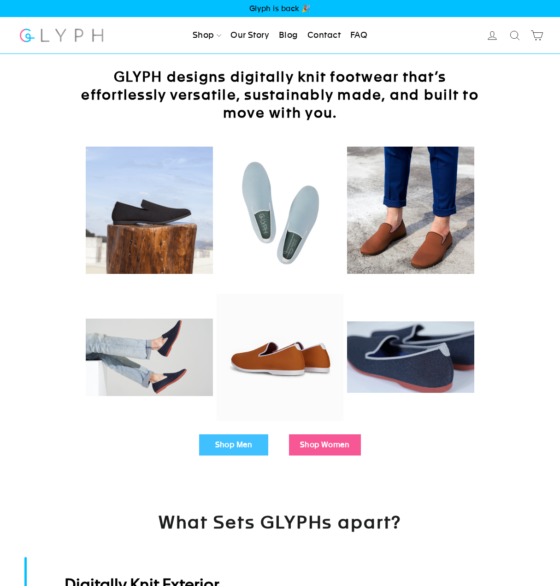  Describe the element at coordinates (280, 533) in the screenshot. I see `h2: What Sets GLYPHs apart?` at that location.